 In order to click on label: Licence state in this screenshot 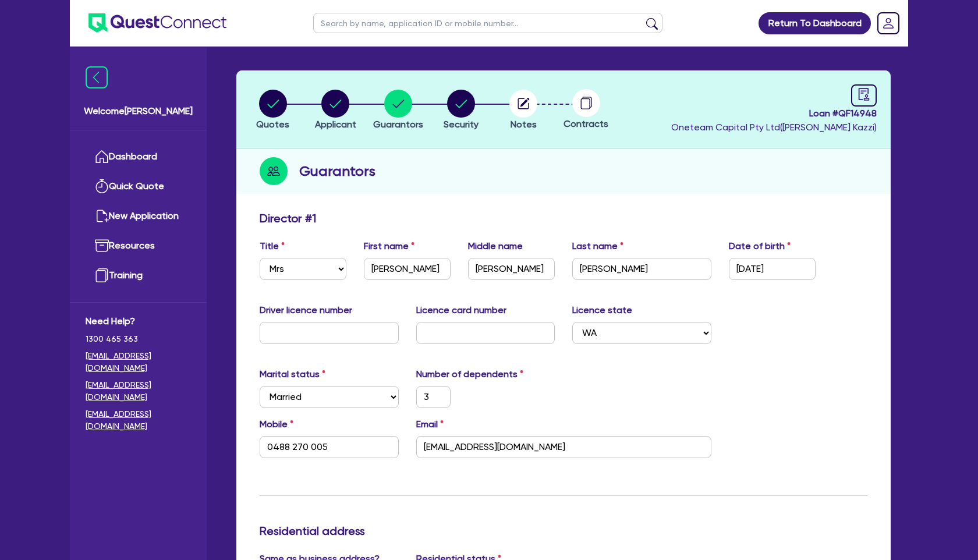, I will do `click(602, 310)`.